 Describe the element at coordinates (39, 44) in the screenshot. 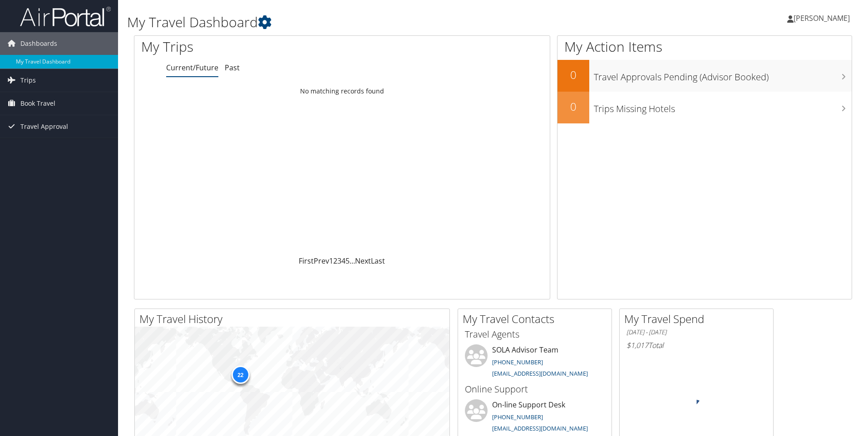

I see `span: Dashboards` at that location.